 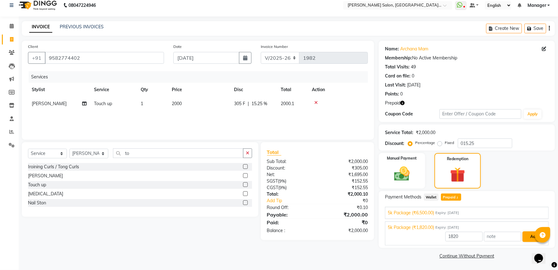 What do you see at coordinates (402, 158) in the screenshot?
I see `label: Manual Payment` at bounding box center [402, 158].